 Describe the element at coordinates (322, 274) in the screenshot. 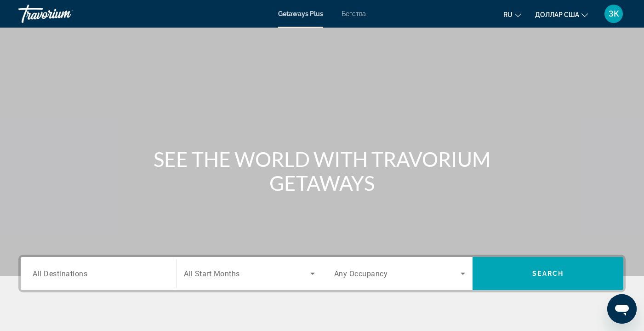

I see `div: Search widget` at that location.